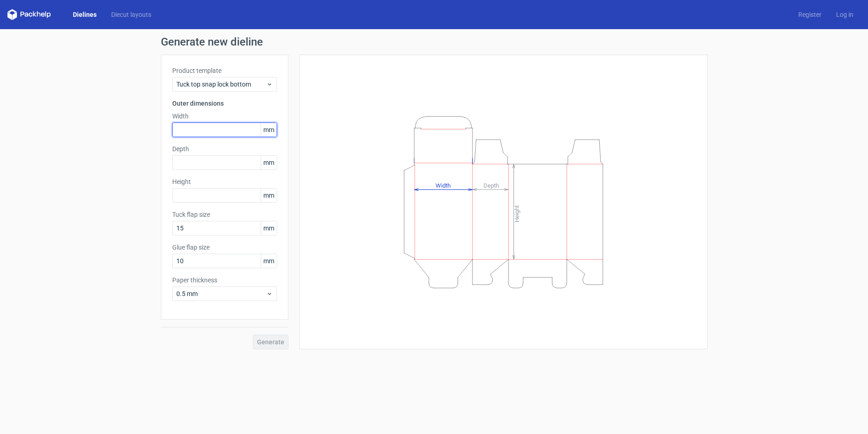  I want to click on a: Register, so click(810, 15).